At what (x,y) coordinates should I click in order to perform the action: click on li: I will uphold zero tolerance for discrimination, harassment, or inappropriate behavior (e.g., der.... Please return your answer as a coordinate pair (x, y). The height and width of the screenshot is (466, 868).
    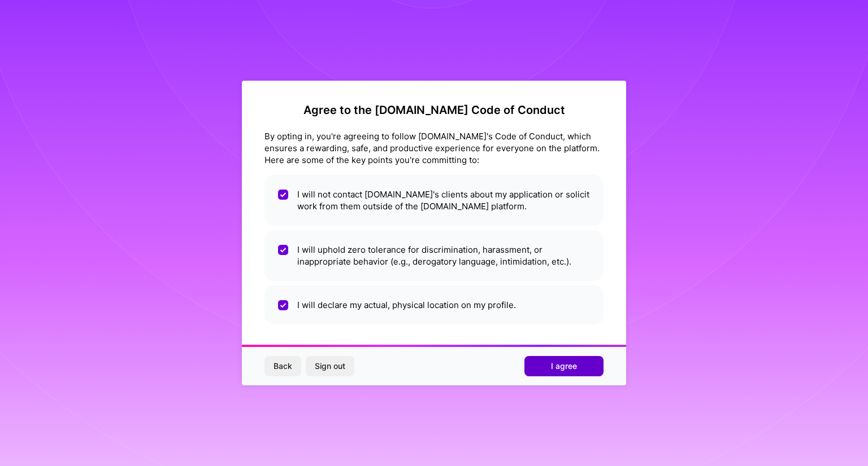
    Looking at the image, I should click on (434, 255).